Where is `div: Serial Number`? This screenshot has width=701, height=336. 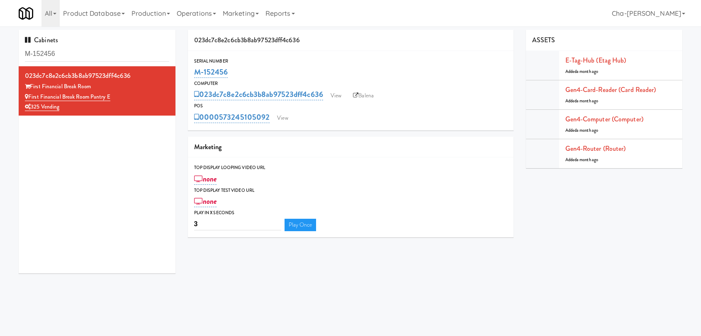
div: Serial Number is located at coordinates (350, 61).